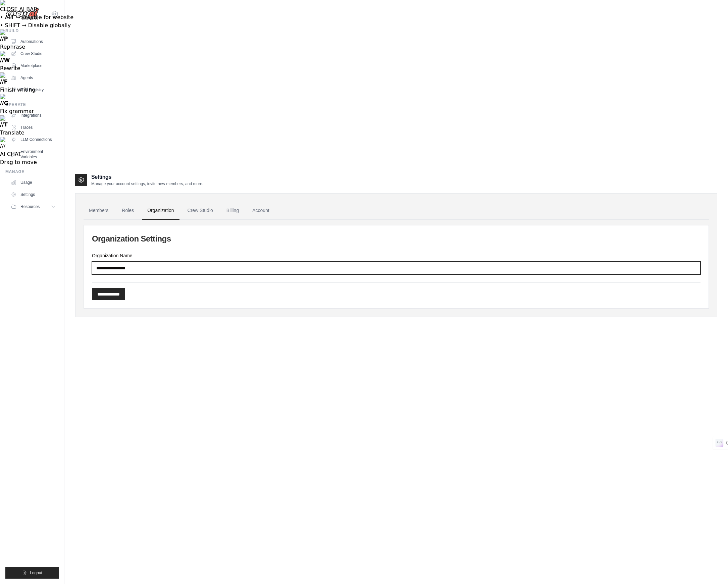 The width and height of the screenshot is (728, 584). What do you see at coordinates (33, 194) in the screenshot?
I see `a: Settings` at bounding box center [33, 194].